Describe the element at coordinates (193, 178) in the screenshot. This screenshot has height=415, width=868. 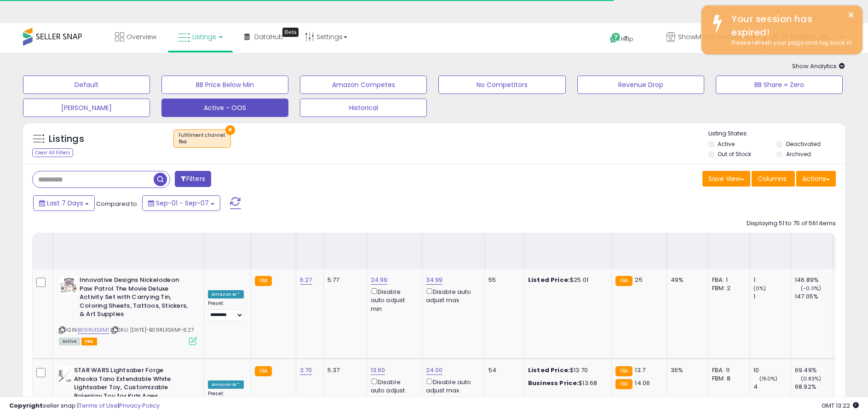
I see `button: Filters` at that location.